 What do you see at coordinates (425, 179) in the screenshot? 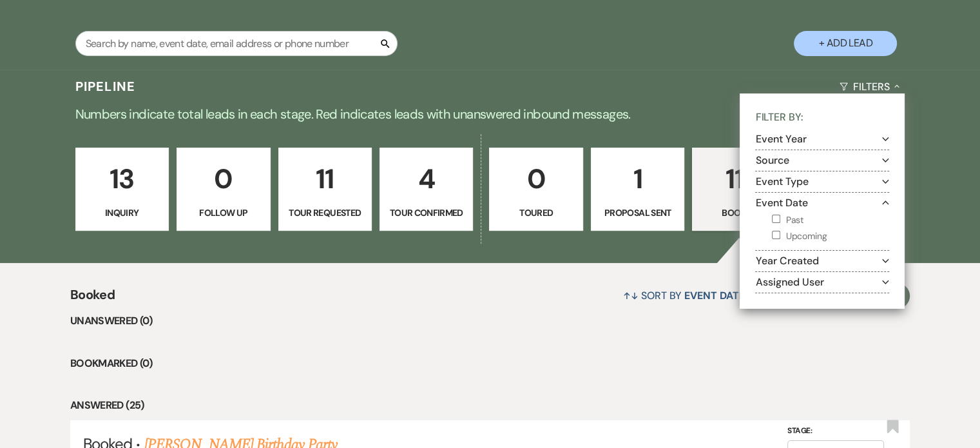
I see `p: 4` at bounding box center [425, 179].